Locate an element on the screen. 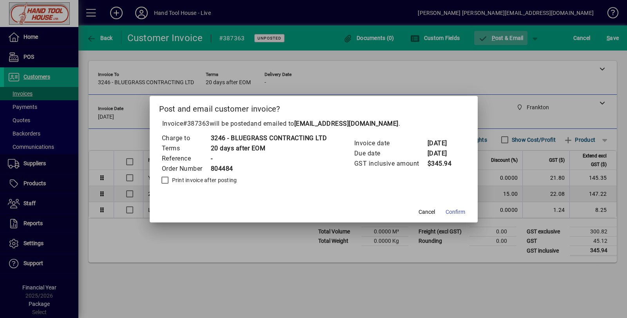 This screenshot has width=627, height=318. td: Terms is located at coordinates (186, 149).